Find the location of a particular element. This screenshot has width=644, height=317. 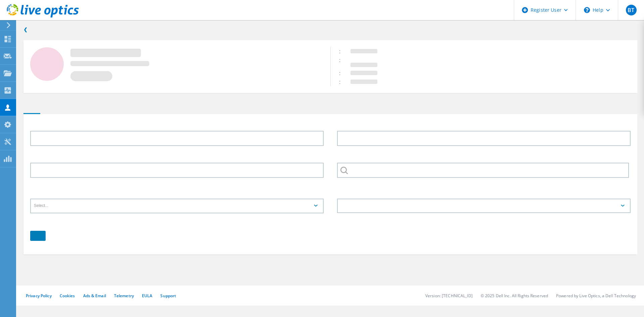

li: Powered by Live Optics, a Dell Technology is located at coordinates (596, 296).